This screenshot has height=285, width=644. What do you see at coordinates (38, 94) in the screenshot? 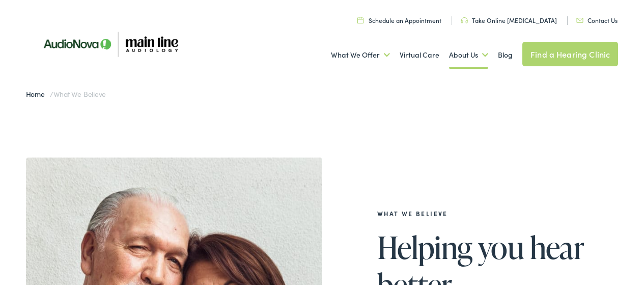
I see `a: Home` at bounding box center [38, 94].